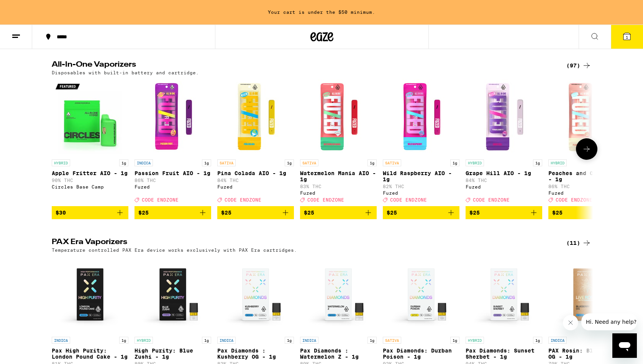 Image resolution: width=643 pixels, height=364 pixels. I want to click on div: Circles Base Camp, so click(90, 187).